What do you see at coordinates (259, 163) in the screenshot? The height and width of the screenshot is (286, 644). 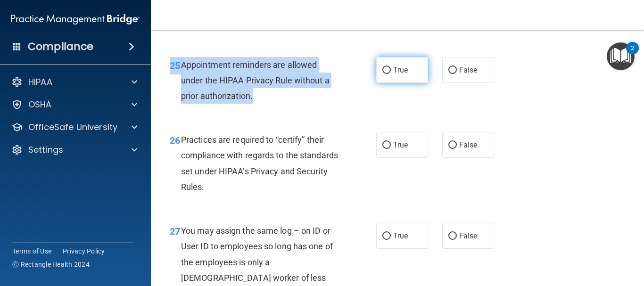 I see `span: Practices are required to “certify” their compliance with regards to the standards set under HIPA...` at bounding box center [259, 163].